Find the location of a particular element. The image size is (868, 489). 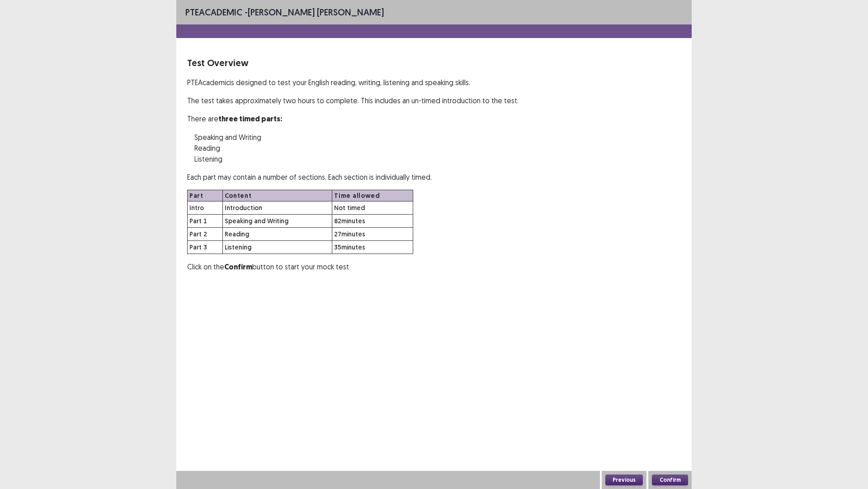

td: 82 minutes is located at coordinates (372, 221).